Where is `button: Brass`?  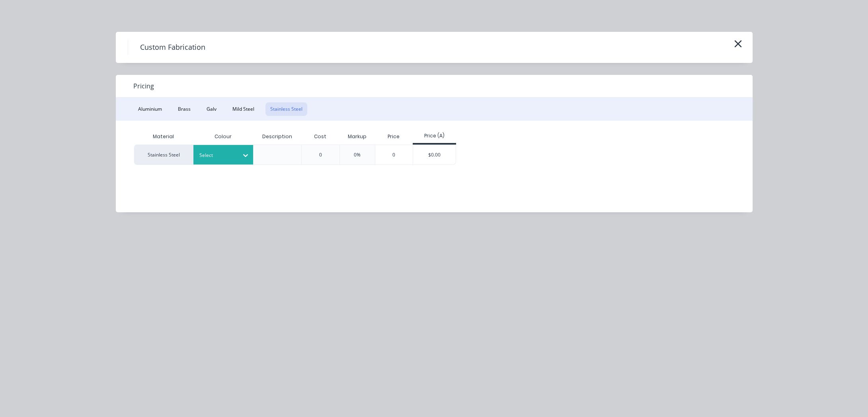 button: Brass is located at coordinates (184, 109).